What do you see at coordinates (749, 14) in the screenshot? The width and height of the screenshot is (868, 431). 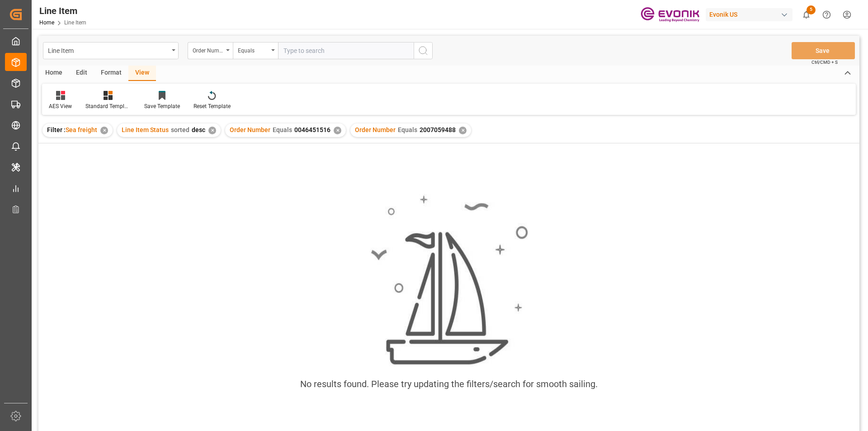 I see `div: Evonik US` at bounding box center [749, 14].